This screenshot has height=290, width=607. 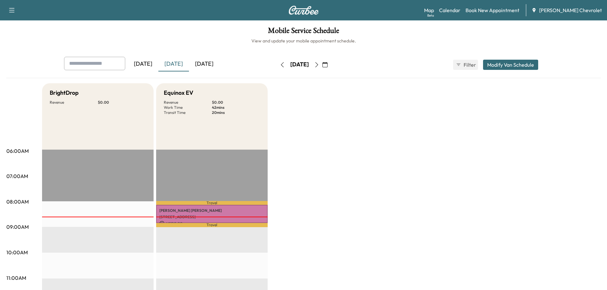 What do you see at coordinates (178, 93) in the screenshot?
I see `h5: Equinox EV` at bounding box center [178, 93].